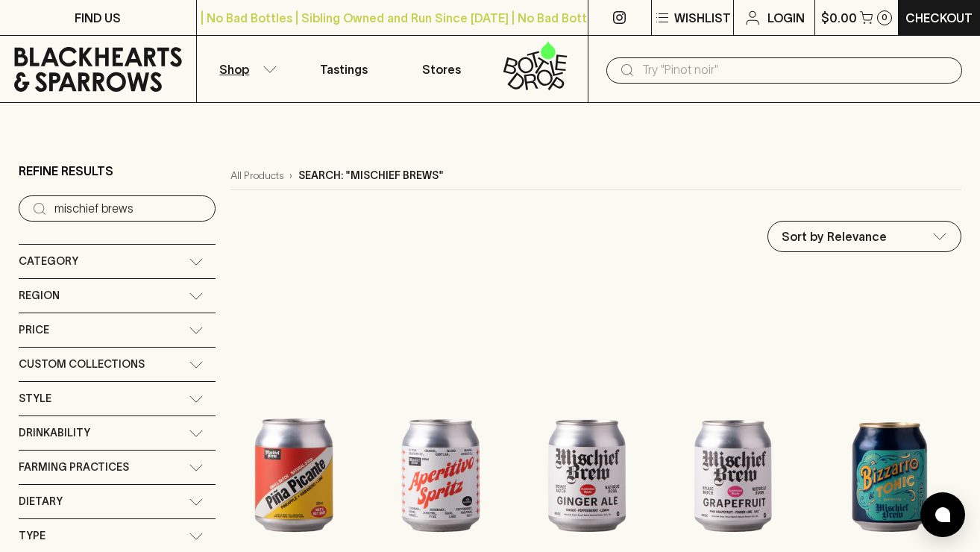  I want to click on p: $0.00, so click(839, 18).